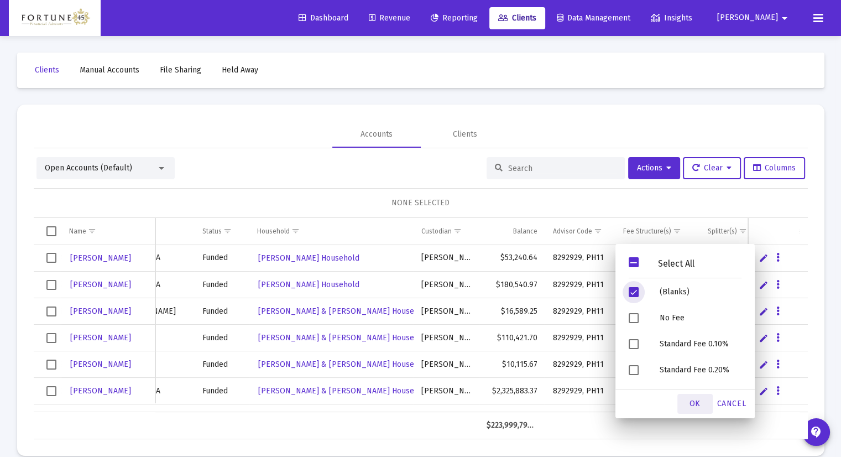 The height and width of the screenshot is (457, 841). Describe the element at coordinates (701, 396) in the screenshot. I see `div: Standard Fee 0.25%` at that location.